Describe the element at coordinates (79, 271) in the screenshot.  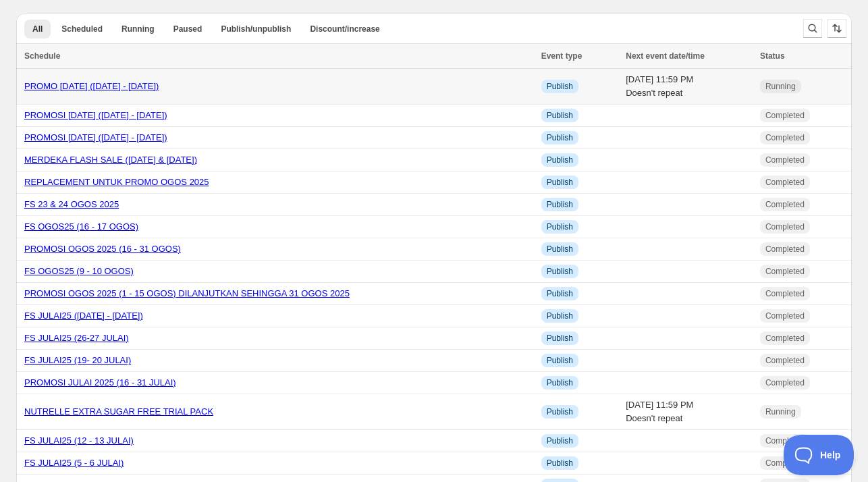
I see `a: FS OGOS25 (9 - 10 OGOS)` at that location.